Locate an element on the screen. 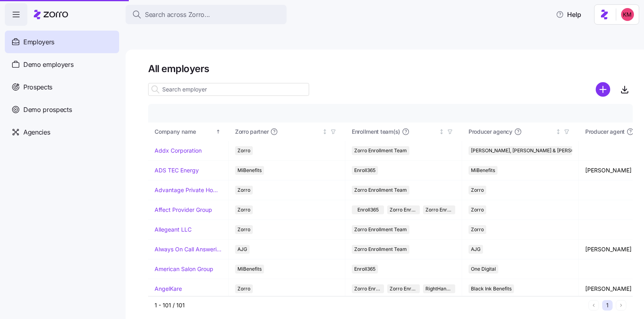  span: Agencies is located at coordinates (37, 132).